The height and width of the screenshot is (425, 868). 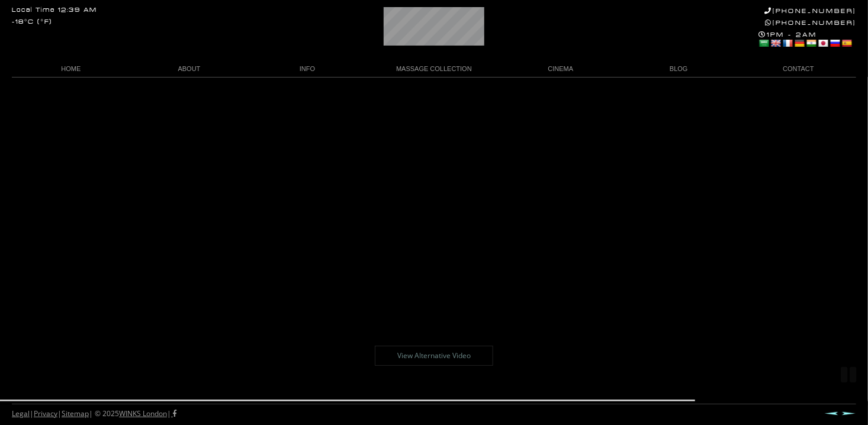 I want to click on a: Prev, so click(x=832, y=413).